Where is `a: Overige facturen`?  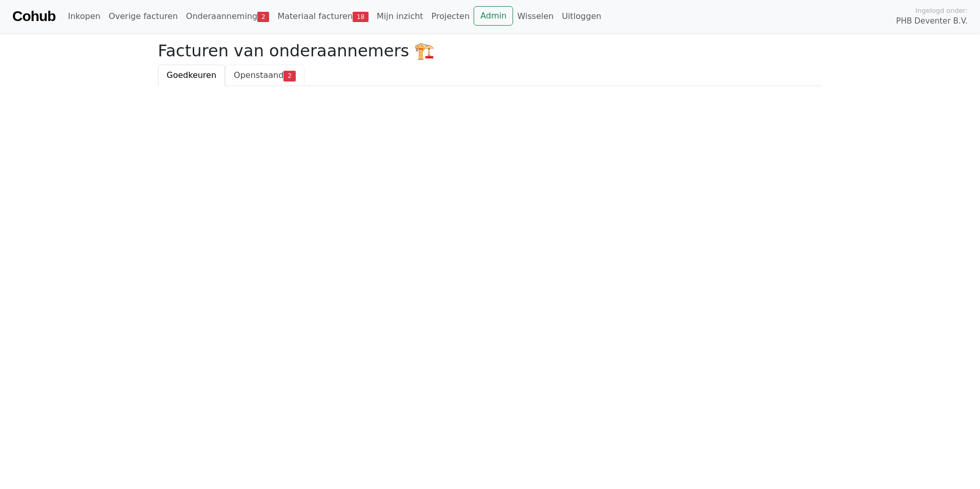
a: Overige facturen is located at coordinates (143, 16).